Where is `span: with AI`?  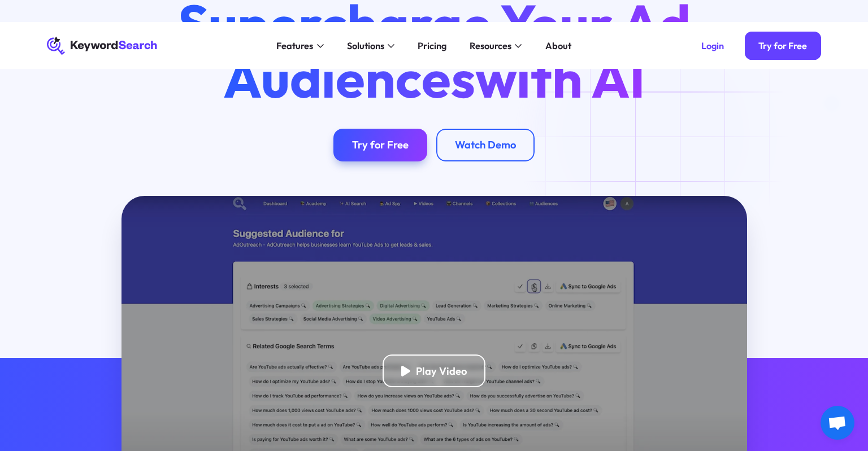 span: with AI is located at coordinates (560, 78).